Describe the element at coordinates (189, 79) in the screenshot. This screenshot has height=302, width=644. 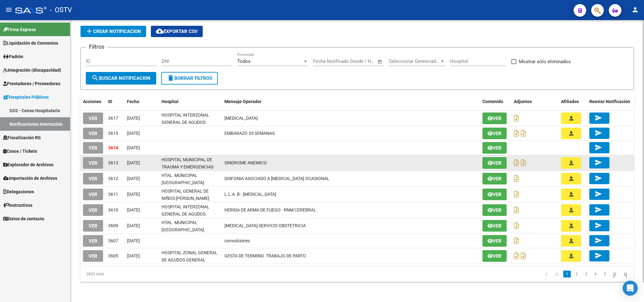
I see `span: Borrar Filtros` at that location.